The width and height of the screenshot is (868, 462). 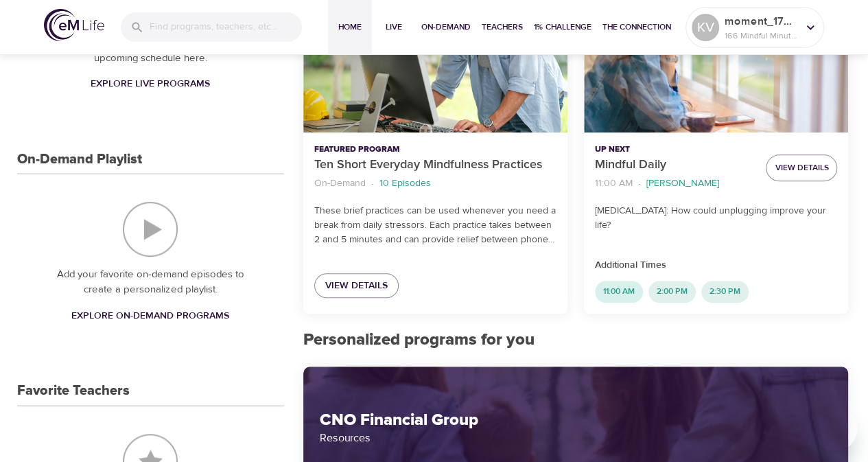 I want to click on p: 10 Episodes, so click(x=405, y=184).